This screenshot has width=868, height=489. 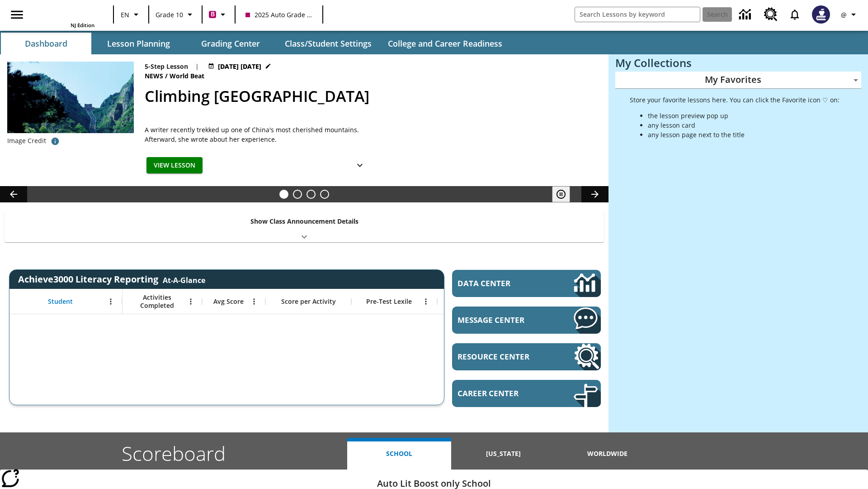 I want to click on button: Grade: Grade 10, Select a grade, so click(x=176, y=15).